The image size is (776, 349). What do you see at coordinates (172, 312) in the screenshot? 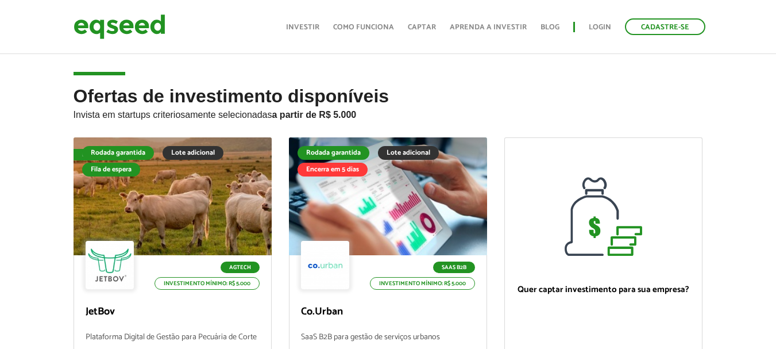
I see `p: JetBov` at bounding box center [172, 312].